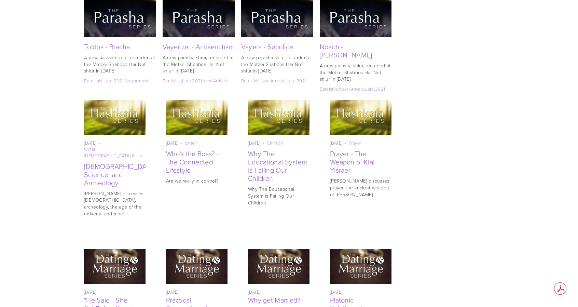 This screenshot has width=578, height=307. What do you see at coordinates (361, 266) in the screenshot?
I see `a: Platonic Relationships` at bounding box center [361, 266].